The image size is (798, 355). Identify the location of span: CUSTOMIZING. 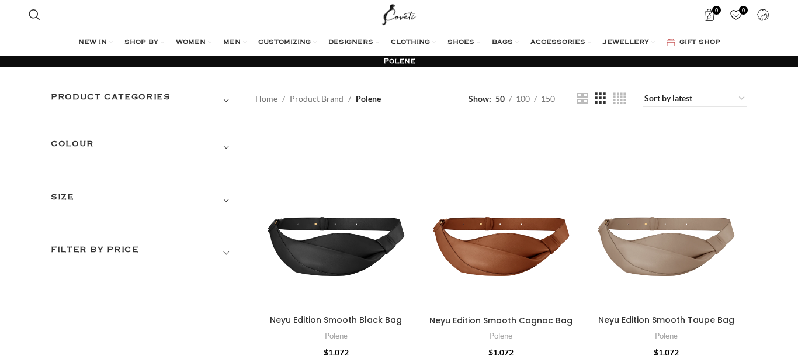
(285, 43).